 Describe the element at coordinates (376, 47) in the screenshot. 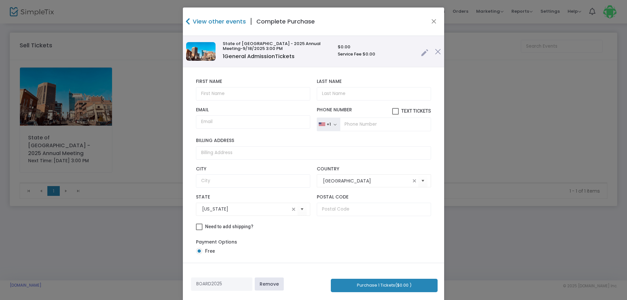

I see `h6: $0.00` at that location.